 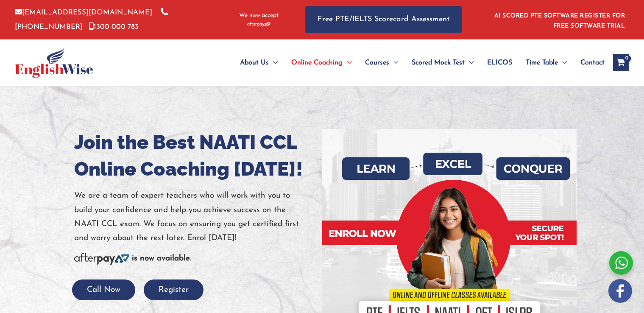 I want to click on a: Contact, so click(x=589, y=63).